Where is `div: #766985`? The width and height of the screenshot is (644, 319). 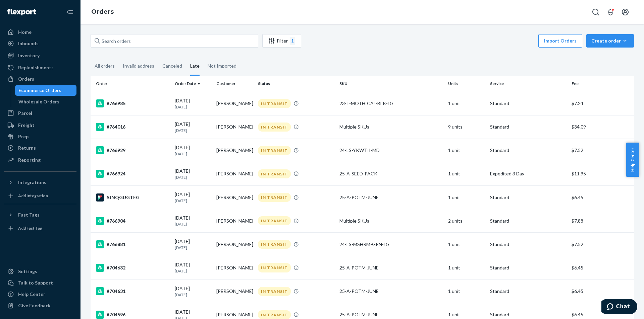 div: #766985 is located at coordinates (133, 104).